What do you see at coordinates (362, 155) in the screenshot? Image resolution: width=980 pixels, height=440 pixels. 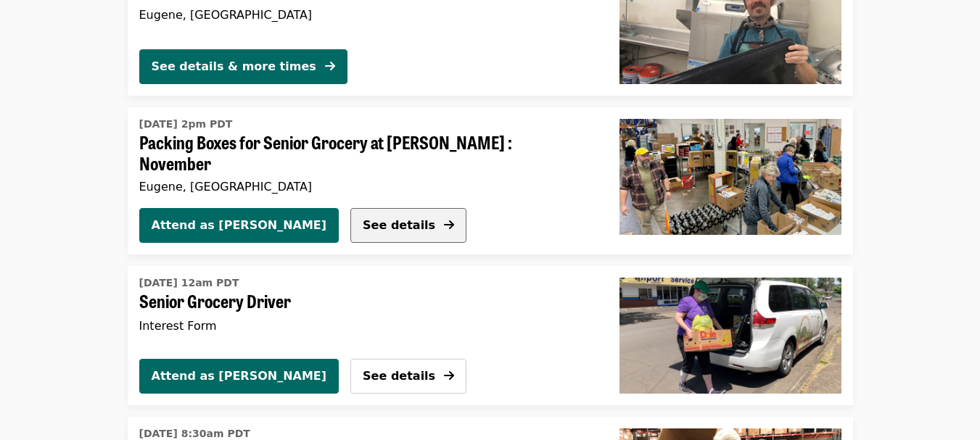 I see `a: See details for "Packing Boxes for Senior Grocery at Bailey Hill : November"` at bounding box center [362, 155].